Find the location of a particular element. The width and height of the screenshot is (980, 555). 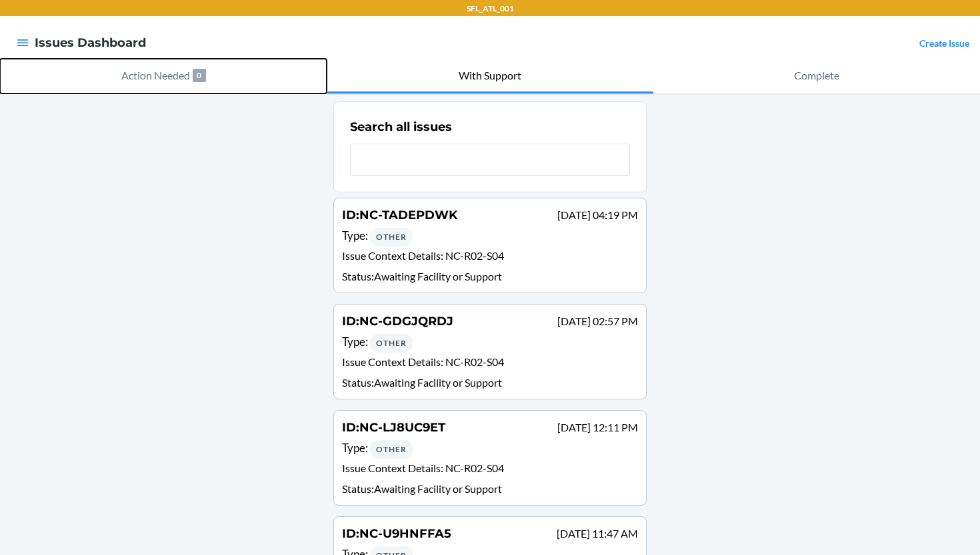

p: 0 is located at coordinates (200, 75).